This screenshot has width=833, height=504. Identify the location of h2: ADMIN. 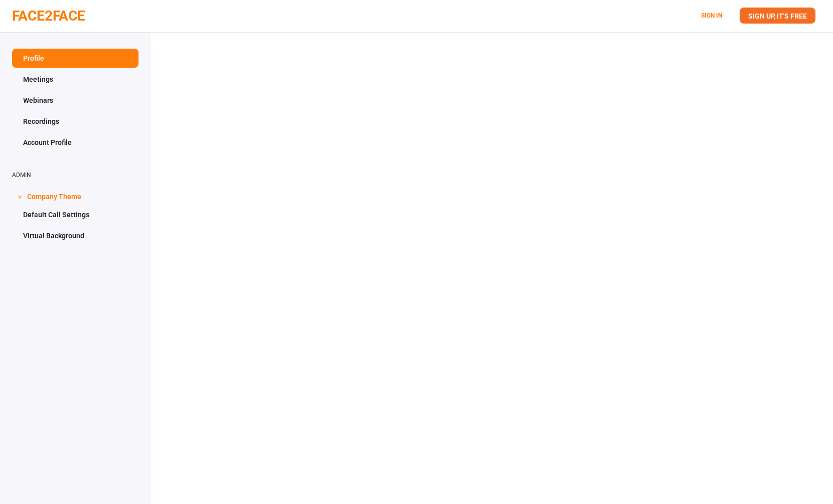
(75, 175).